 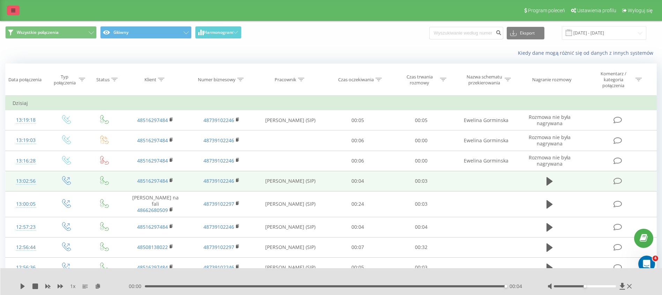 What do you see at coordinates (484, 80) in the screenshot?
I see `div: Nazwa schematu przekierowania` at bounding box center [484, 80].